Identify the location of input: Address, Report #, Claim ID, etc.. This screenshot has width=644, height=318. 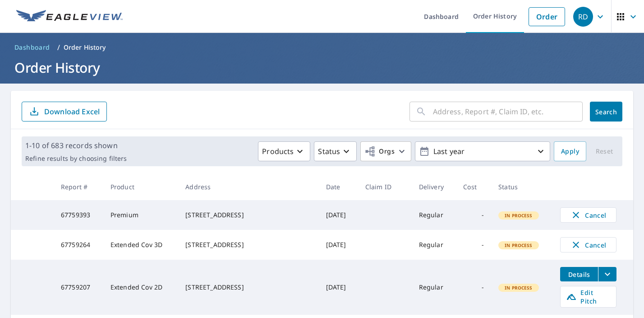
(508, 111).